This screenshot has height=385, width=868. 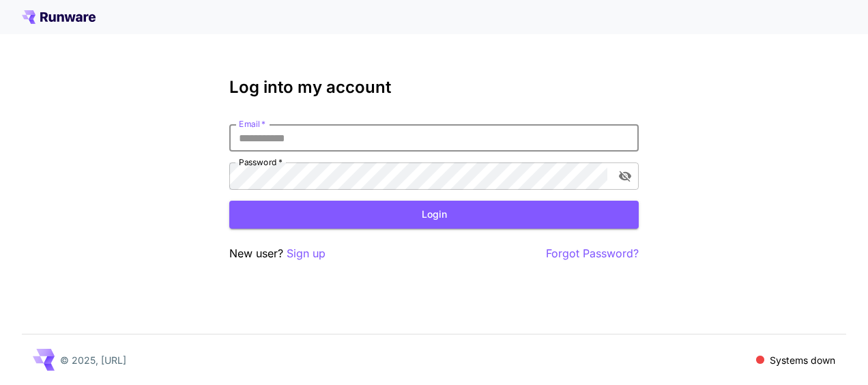 What do you see at coordinates (434, 88) in the screenshot?
I see `h3: Log into my account` at bounding box center [434, 88].